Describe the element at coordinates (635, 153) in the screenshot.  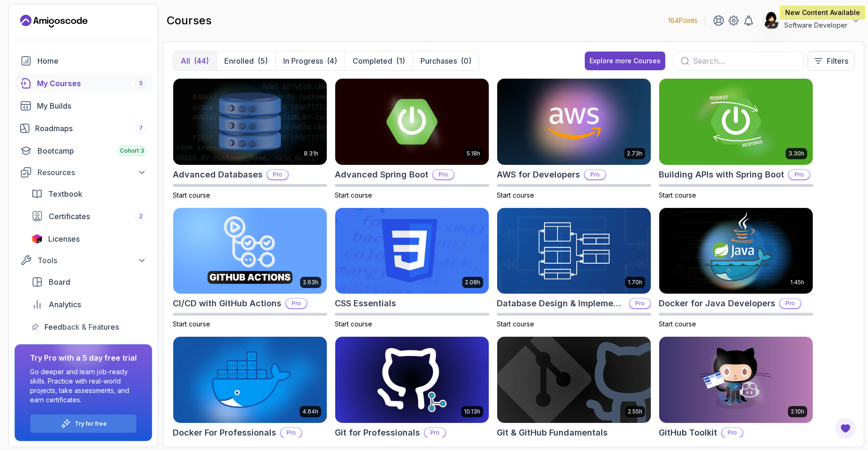
I see `p: 2.73h` at that location.